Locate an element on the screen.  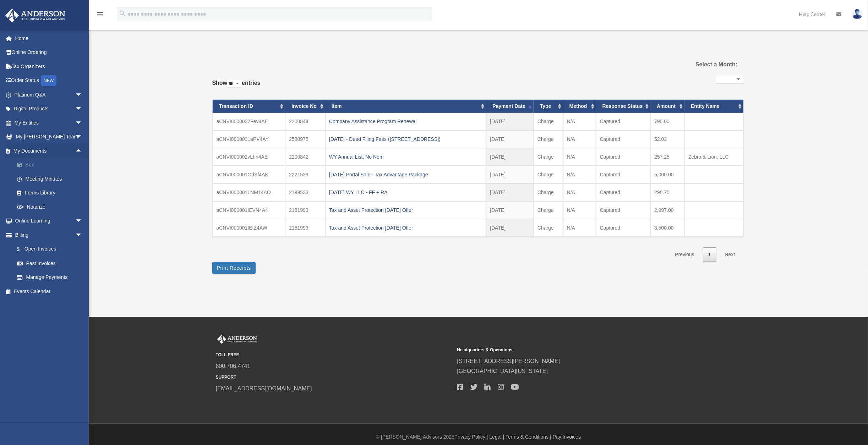
td: Zebra & Lion, LLC is located at coordinates (714, 157).